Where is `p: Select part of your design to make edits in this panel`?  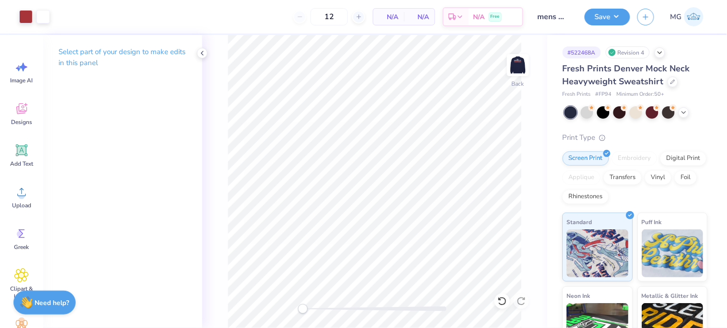
p: Select part of your design to make edits in this panel is located at coordinates (123, 58).